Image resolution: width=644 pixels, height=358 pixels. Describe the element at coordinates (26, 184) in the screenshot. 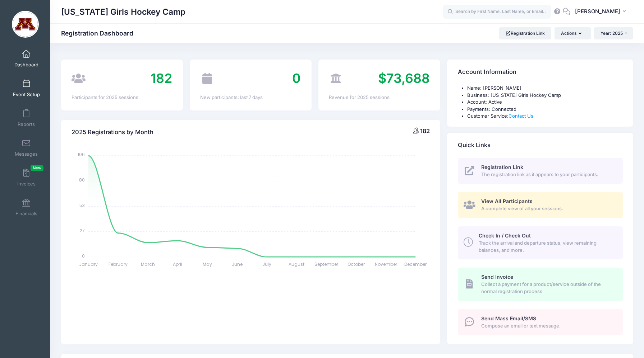

I see `span: Invoices` at that location.